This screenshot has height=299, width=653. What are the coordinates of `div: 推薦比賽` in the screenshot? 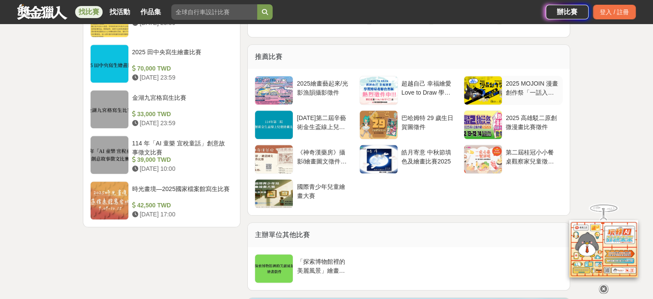 It's located at (409, 57).